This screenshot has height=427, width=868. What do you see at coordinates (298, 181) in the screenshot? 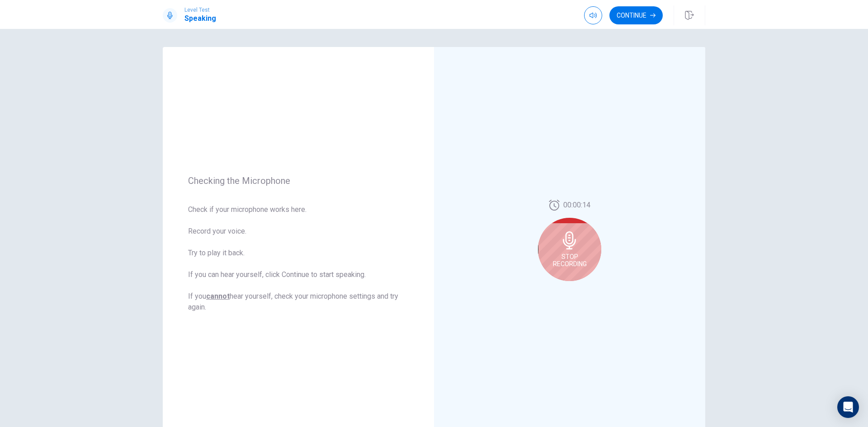
I see `span: Checking the Microphone` at bounding box center [298, 181].